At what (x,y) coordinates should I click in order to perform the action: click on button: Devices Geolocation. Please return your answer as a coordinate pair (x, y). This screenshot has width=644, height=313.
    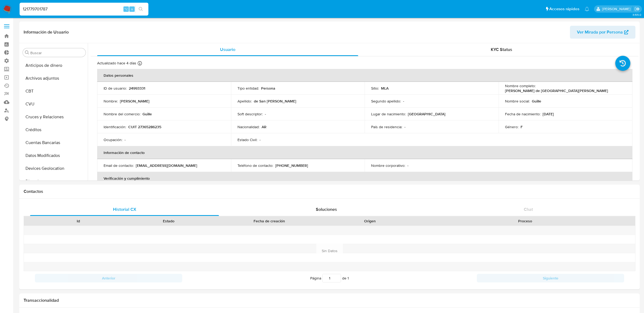
    Looking at the image, I should click on (54, 168).